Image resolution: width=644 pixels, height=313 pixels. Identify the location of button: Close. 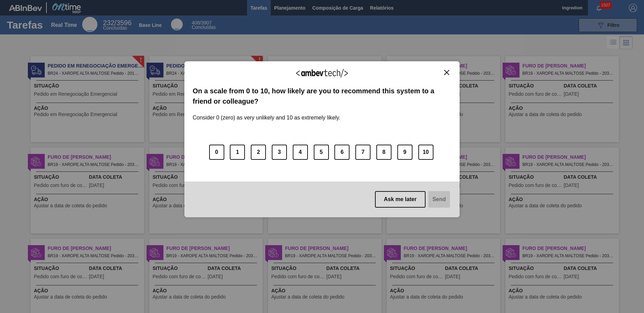
(447, 72).